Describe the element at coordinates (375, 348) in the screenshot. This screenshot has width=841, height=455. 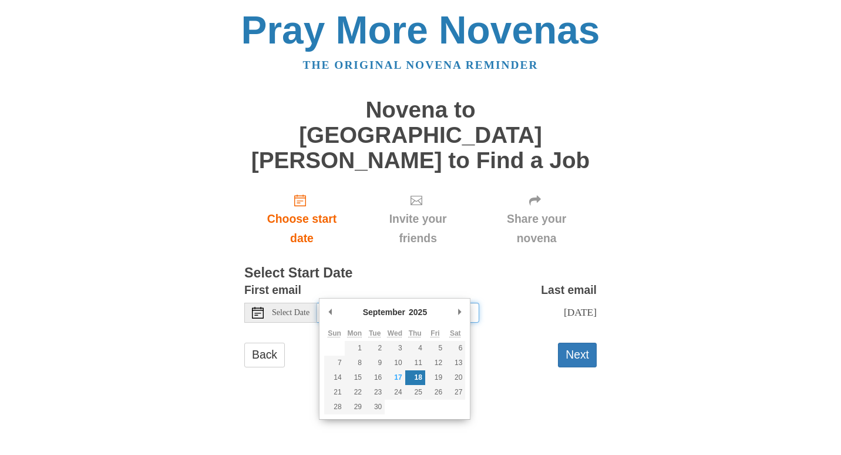
I see `button: 2` at that location.